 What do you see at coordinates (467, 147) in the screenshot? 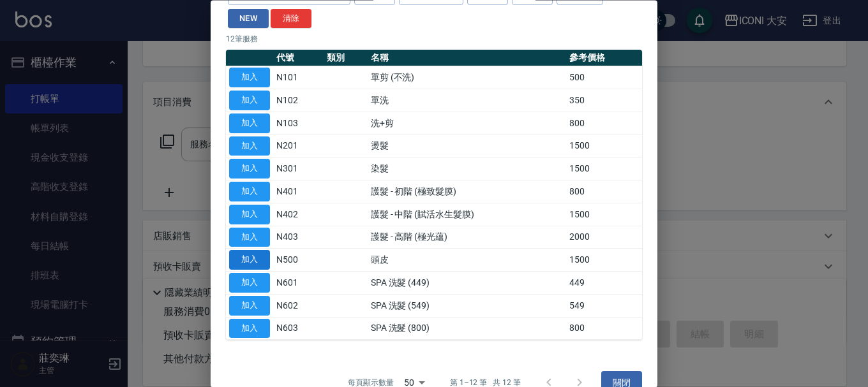
I see `td: 燙髮` at bounding box center [467, 147].